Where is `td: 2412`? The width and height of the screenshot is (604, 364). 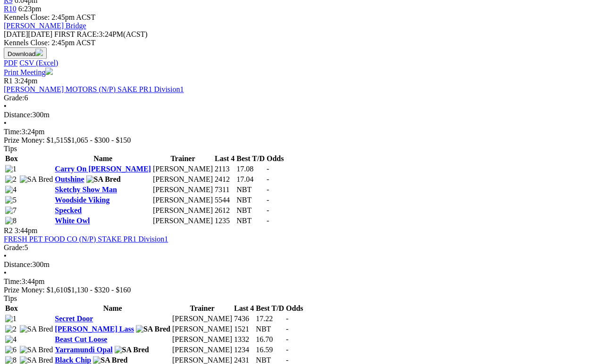 td: 2412 is located at coordinates (225, 180).